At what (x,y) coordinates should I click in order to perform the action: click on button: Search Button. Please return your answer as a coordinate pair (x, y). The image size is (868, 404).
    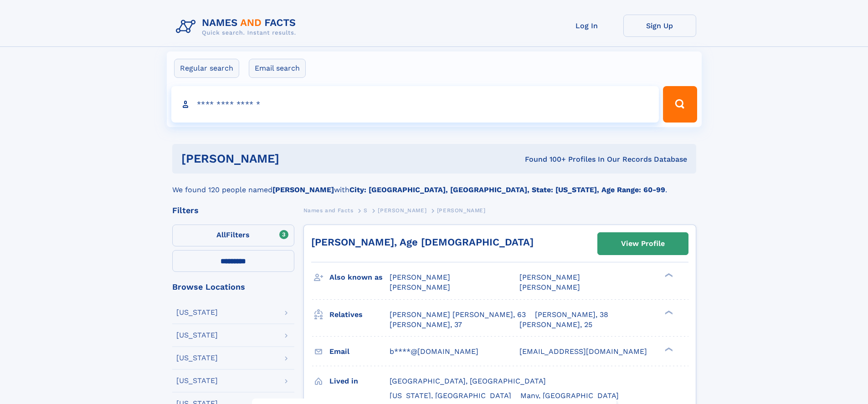
    Looking at the image, I should click on (680, 104).